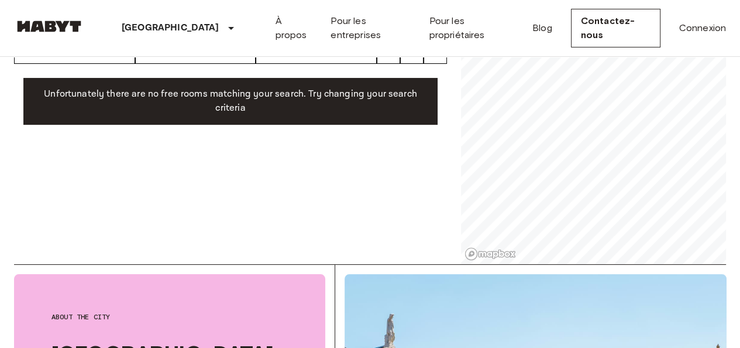 The height and width of the screenshot is (348, 740). Describe the element at coordinates (49, 26) in the screenshot. I see `img: Habyt` at that location.